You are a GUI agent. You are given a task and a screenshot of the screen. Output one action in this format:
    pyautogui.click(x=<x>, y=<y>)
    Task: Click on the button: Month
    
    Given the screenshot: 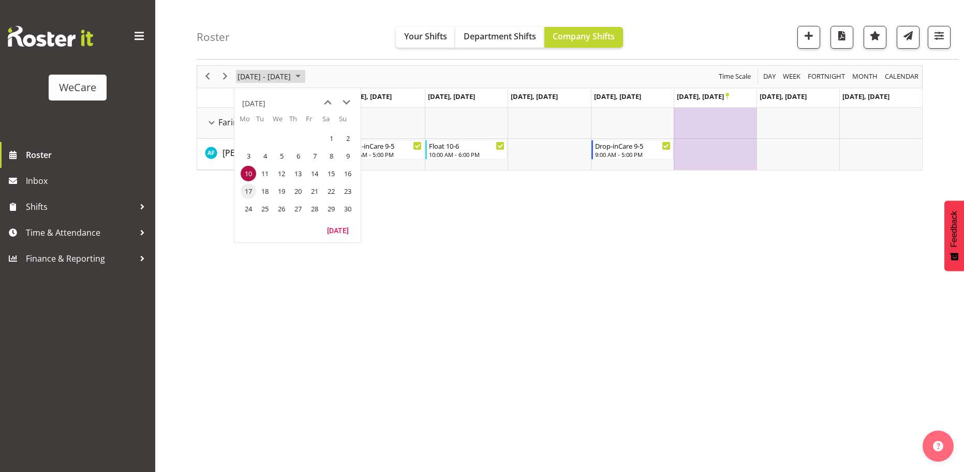 What is the action you would take?
    pyautogui.click(x=902, y=76)
    